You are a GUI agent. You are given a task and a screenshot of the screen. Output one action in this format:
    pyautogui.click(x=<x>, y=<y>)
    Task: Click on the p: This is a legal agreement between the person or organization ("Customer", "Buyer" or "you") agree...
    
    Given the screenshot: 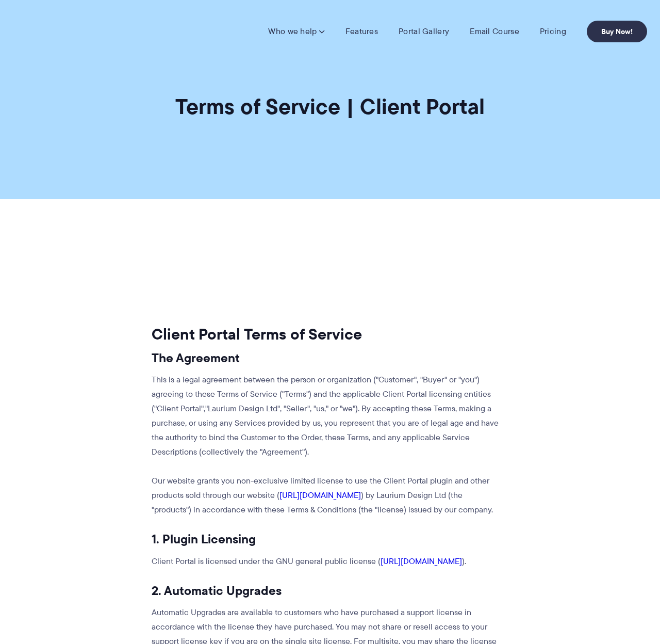 What is the action you would take?
    pyautogui.click(x=327, y=416)
    